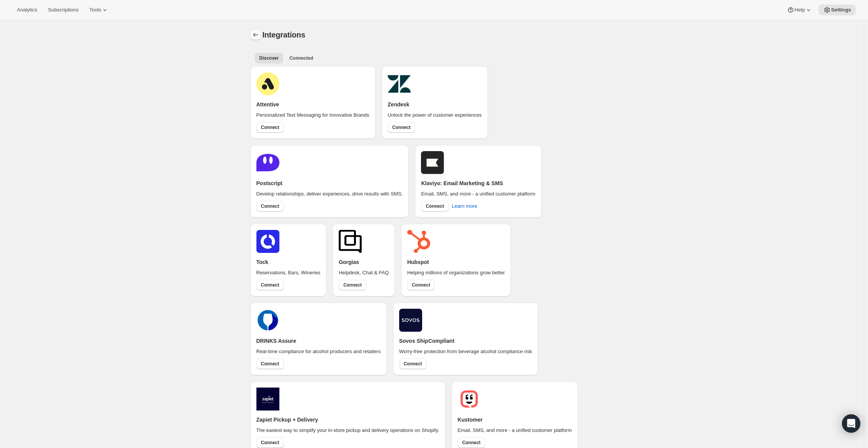 Image resolution: width=868 pixels, height=448 pixels. I want to click on h2: Klaviyo: Email Marketing & SMS, so click(462, 183).